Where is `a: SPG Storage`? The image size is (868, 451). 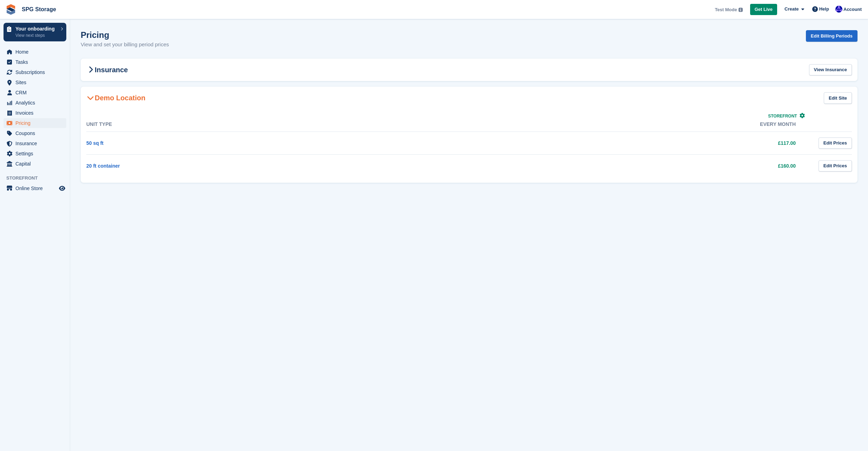 a: SPG Storage is located at coordinates (39, 9).